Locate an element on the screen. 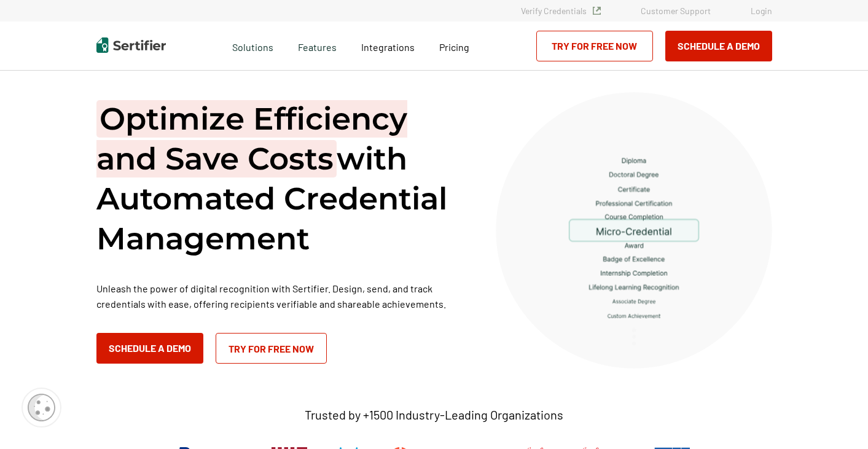  span: Pricing is located at coordinates (454, 47).